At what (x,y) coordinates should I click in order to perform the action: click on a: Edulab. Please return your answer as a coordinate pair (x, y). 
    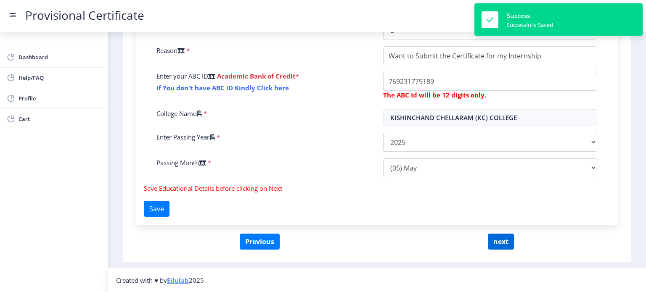
    Looking at the image, I should click on (178, 281).